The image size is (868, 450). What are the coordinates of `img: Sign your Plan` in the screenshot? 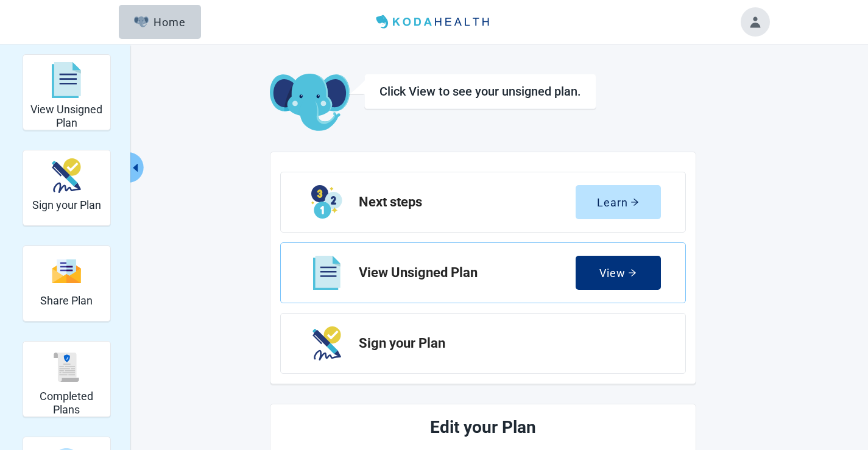 It's located at (66, 175).